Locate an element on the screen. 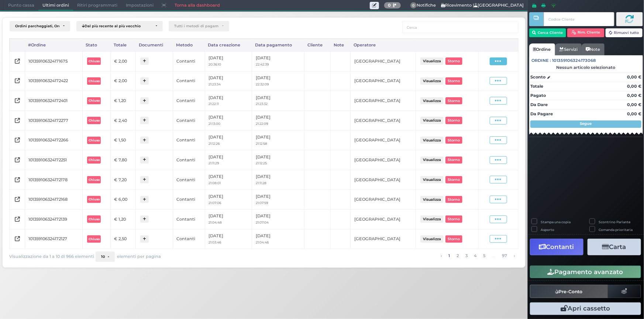 Image resolution: width=644 pixels, height=319 pixels. strong: Pagato is located at coordinates (538, 95).